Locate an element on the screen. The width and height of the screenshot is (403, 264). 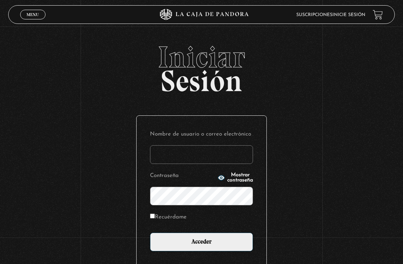
label: Nombre de usuario o correo electrónico is located at coordinates (202, 134).